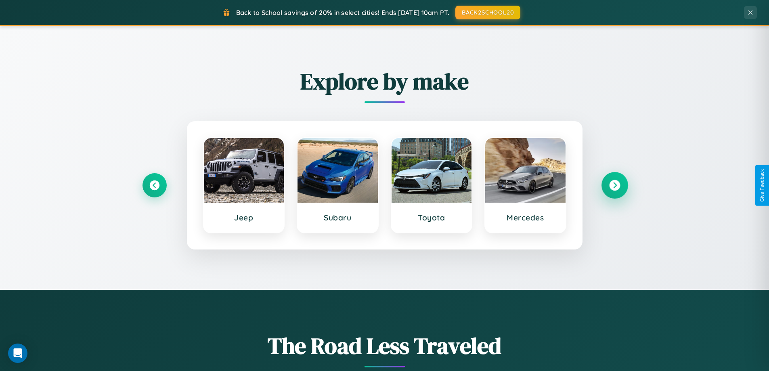 The width and height of the screenshot is (769, 371). Describe the element at coordinates (762, 185) in the screenshot. I see `div: Give Feedback` at that location.